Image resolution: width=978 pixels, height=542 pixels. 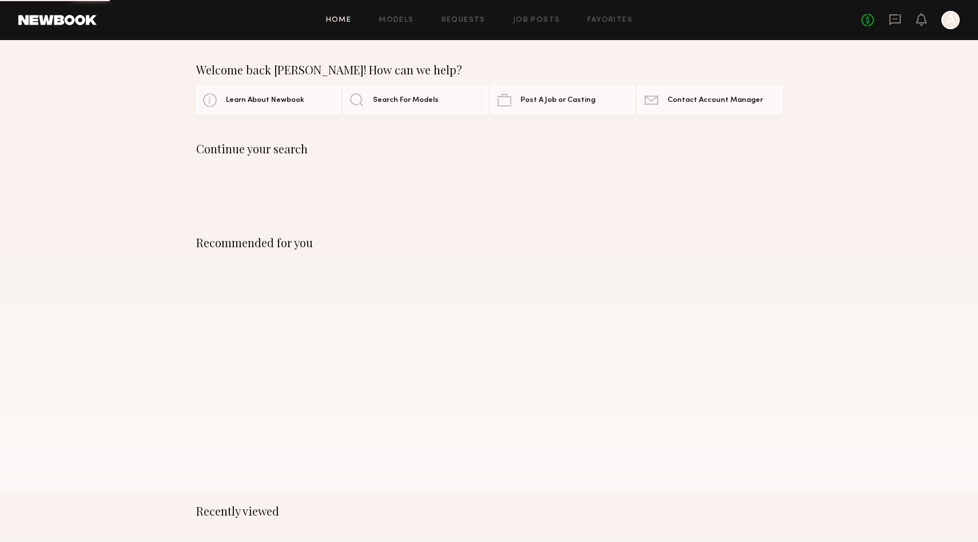 I want to click on a: Models, so click(x=396, y=20).